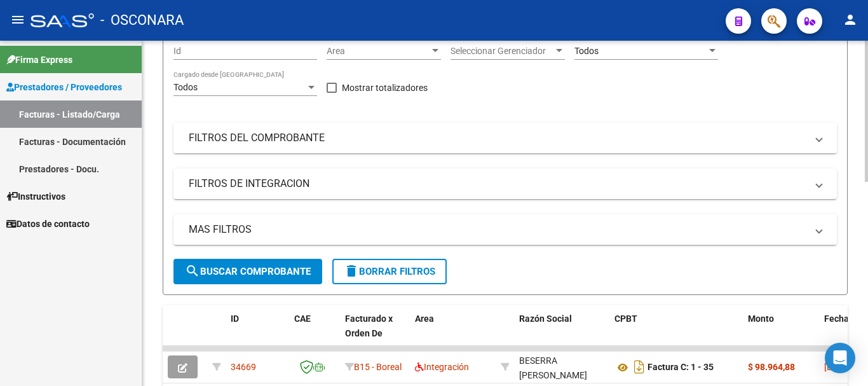 This screenshot has height=386, width=868. Describe the element at coordinates (505, 183) in the screenshot. I see `mat-expansion-panel-header: FILTROS DE INTEGRACION` at that location.